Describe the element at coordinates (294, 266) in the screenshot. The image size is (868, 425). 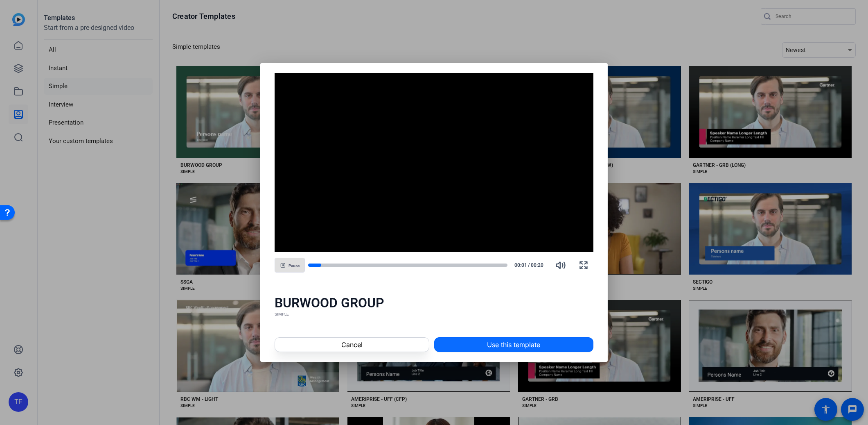
I see `span: Pause` at that location.